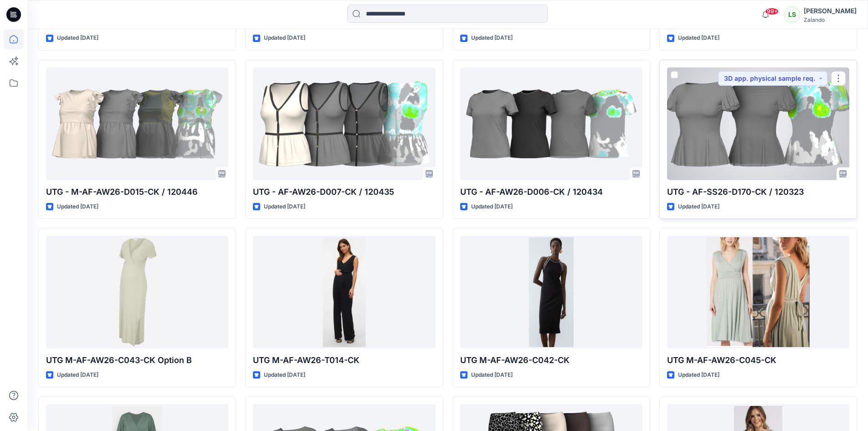 The image size is (868, 431). Describe the element at coordinates (552, 124) in the screenshot. I see `a: UTG - AF-AW26-D006-CK / 120434` at that location.